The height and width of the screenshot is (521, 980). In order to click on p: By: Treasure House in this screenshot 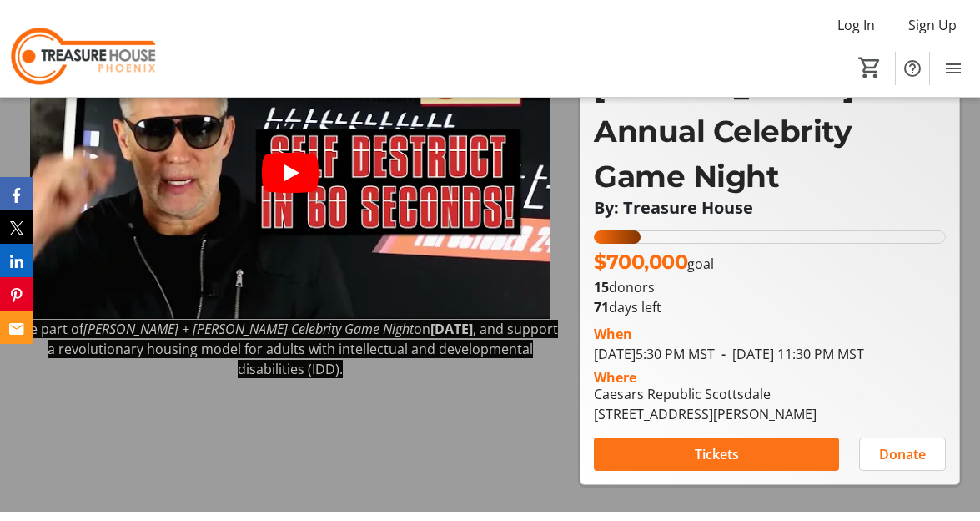, I will do `click(770, 208)`.